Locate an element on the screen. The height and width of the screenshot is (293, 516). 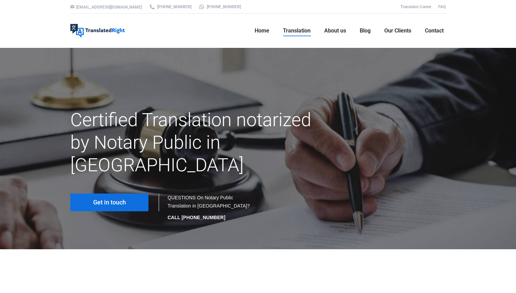
a: Translator Career is located at coordinates (416, 7).